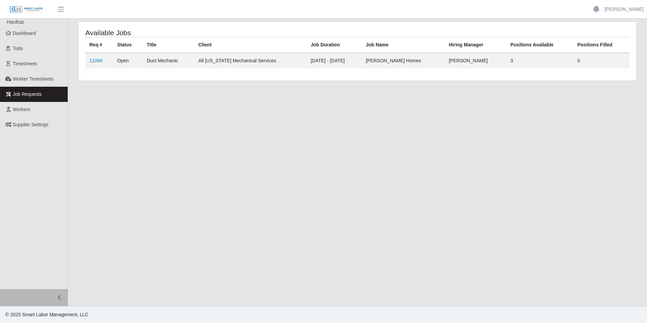  Describe the element at coordinates (128, 61) in the screenshot. I see `td: Open` at that location.